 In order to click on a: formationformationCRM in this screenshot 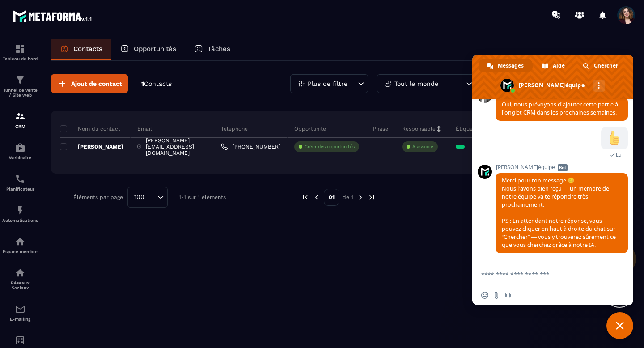, I will do `click(20, 120)`.